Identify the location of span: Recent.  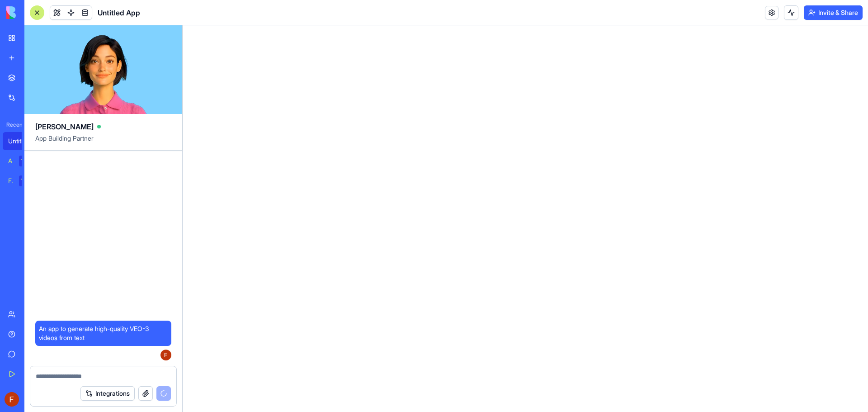
(12, 125).